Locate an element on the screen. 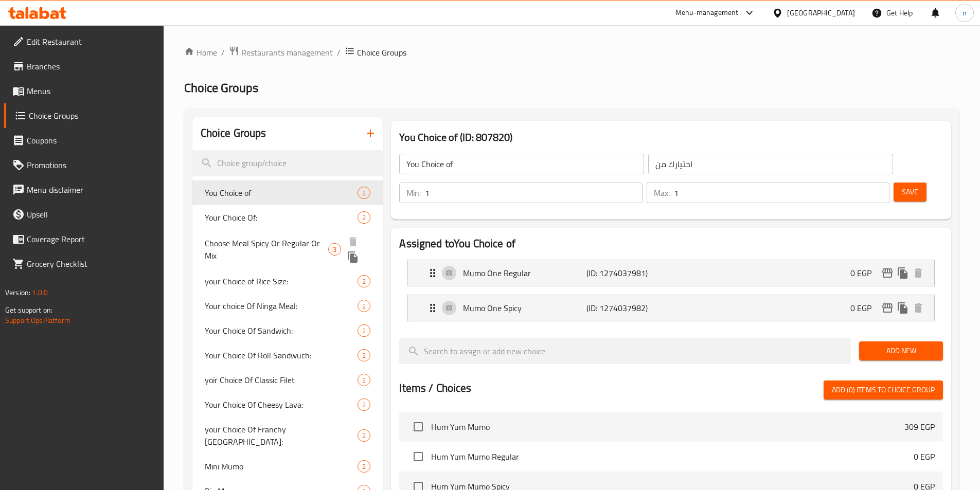  span: Get support on: is located at coordinates (29, 310).